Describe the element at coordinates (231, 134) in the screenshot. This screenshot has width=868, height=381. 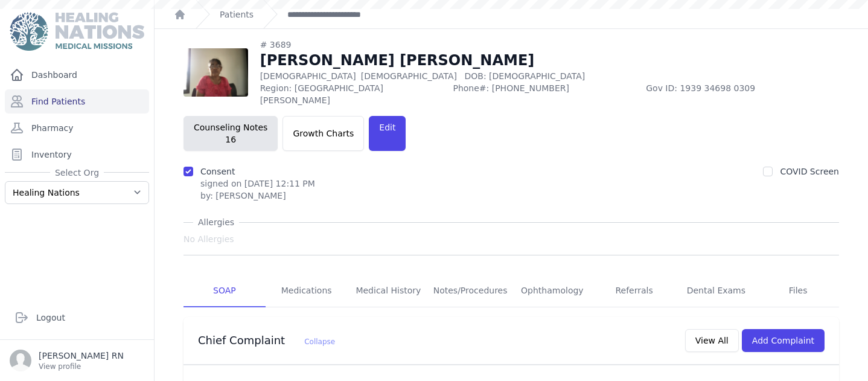
I see `button: Counseling Notes16` at that location.